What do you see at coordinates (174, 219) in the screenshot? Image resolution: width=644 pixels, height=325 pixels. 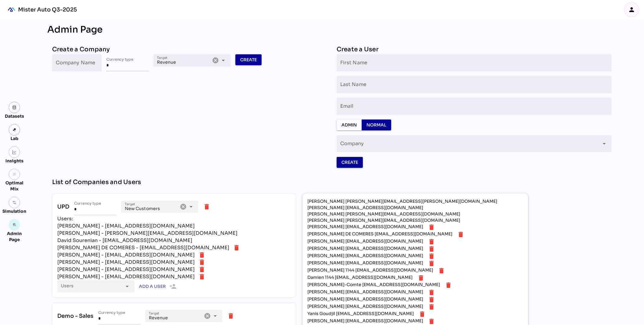 I see `div: Users:` at bounding box center [174, 219].